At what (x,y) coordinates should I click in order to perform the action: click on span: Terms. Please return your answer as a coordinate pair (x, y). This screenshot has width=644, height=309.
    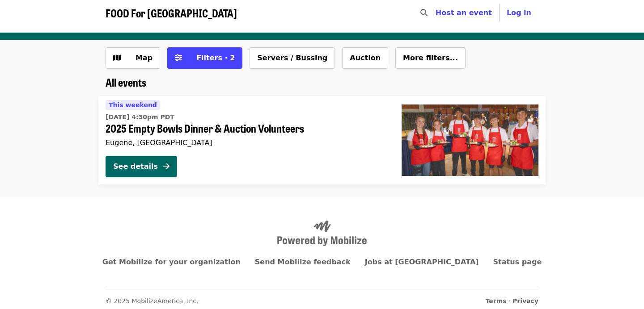
    Looking at the image, I should click on (496, 301).